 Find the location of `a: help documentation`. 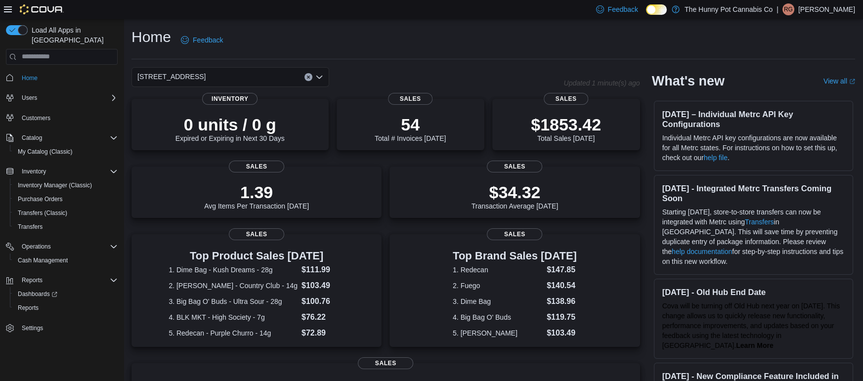

a: help documentation is located at coordinates (702, 252).